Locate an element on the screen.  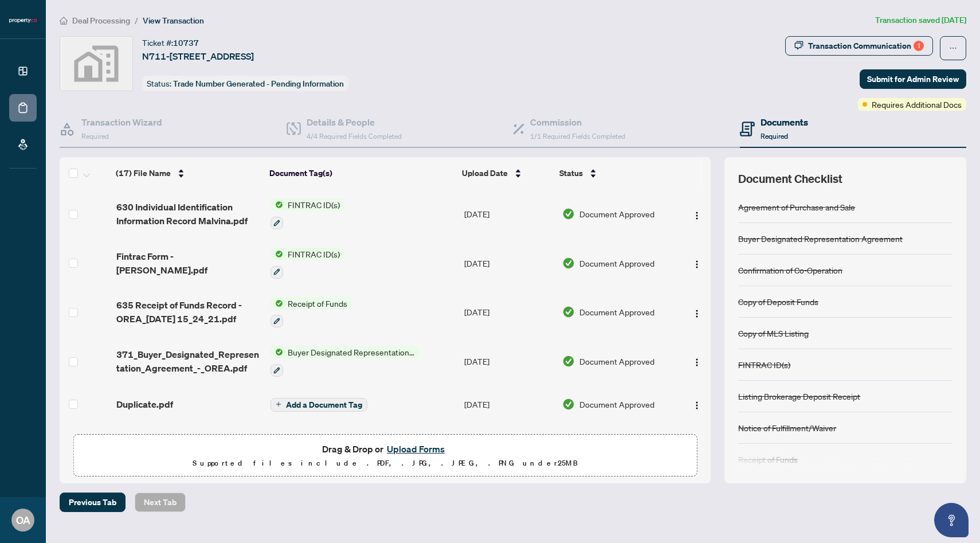
button: Transaction Communication1 is located at coordinates (859, 46).